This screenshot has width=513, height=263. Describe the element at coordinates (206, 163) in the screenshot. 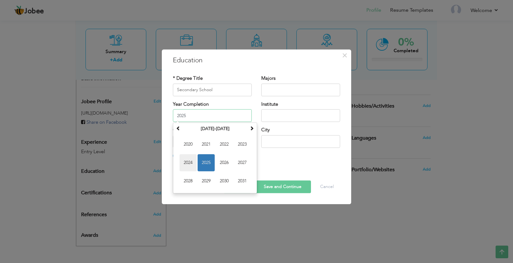

I see `span: 2025` at that location.